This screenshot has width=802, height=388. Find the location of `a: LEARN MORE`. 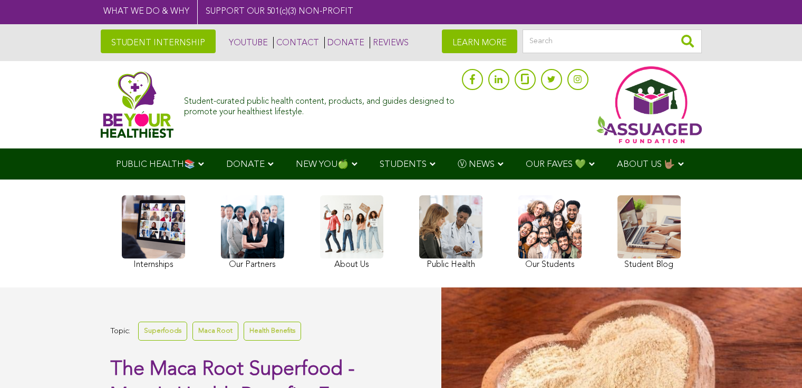

a: LEARN MORE is located at coordinates (479, 41).